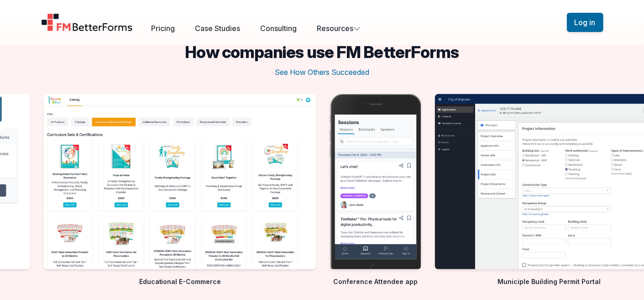 This screenshot has width=644, height=300. I want to click on a: Consulting, so click(278, 28).